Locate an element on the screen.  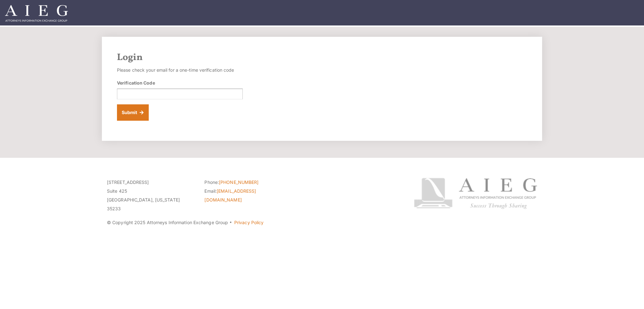
img: Attorneys Information Exchange Group is located at coordinates (36, 13).